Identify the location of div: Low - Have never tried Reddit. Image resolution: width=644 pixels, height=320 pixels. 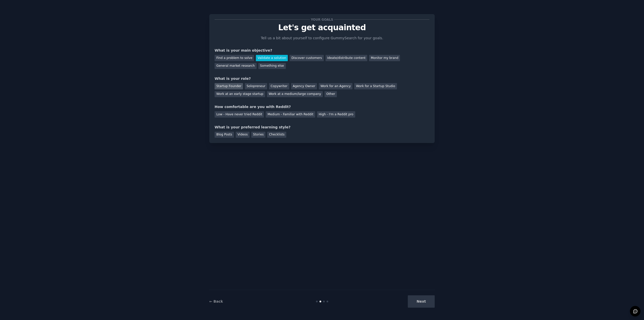
(239, 114).